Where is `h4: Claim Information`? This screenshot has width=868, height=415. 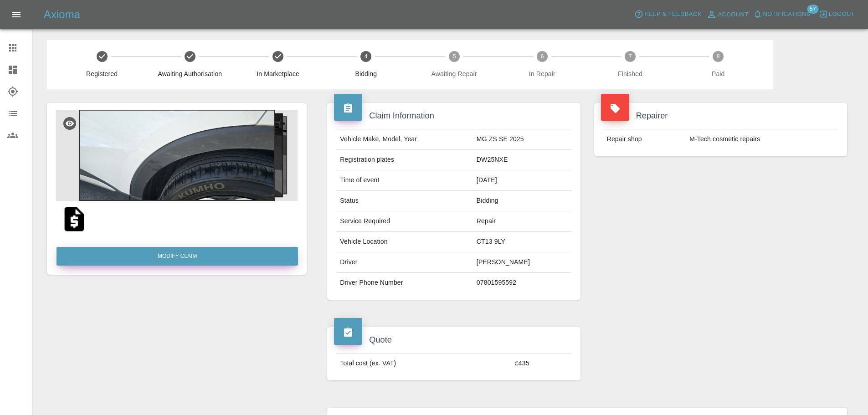
h4: Claim Information is located at coordinates (453, 116).